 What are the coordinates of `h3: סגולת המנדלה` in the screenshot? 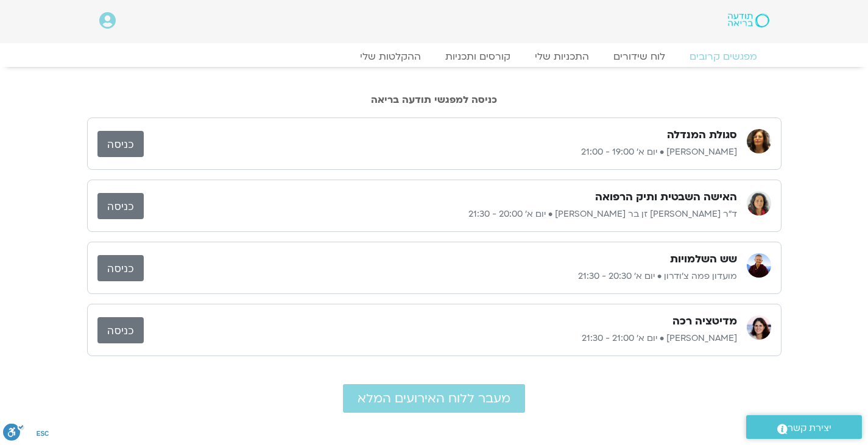 It's located at (702, 135).